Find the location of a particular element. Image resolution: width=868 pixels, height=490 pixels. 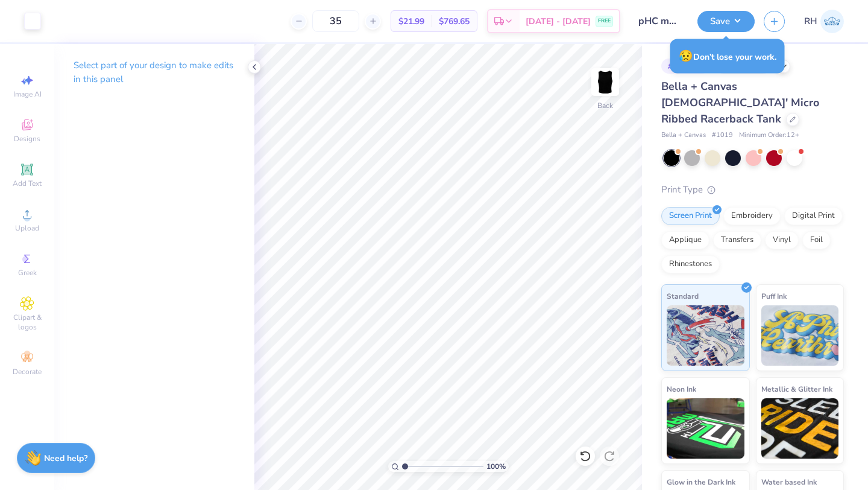

img: Standard is located at coordinates (705, 336).